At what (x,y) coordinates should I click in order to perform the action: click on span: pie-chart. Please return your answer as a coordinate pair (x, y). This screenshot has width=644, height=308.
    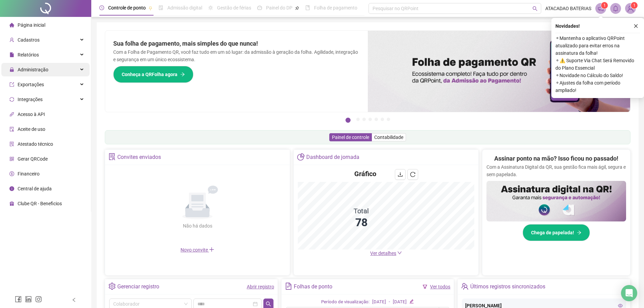
    Looking at the image, I should click on (301, 156).